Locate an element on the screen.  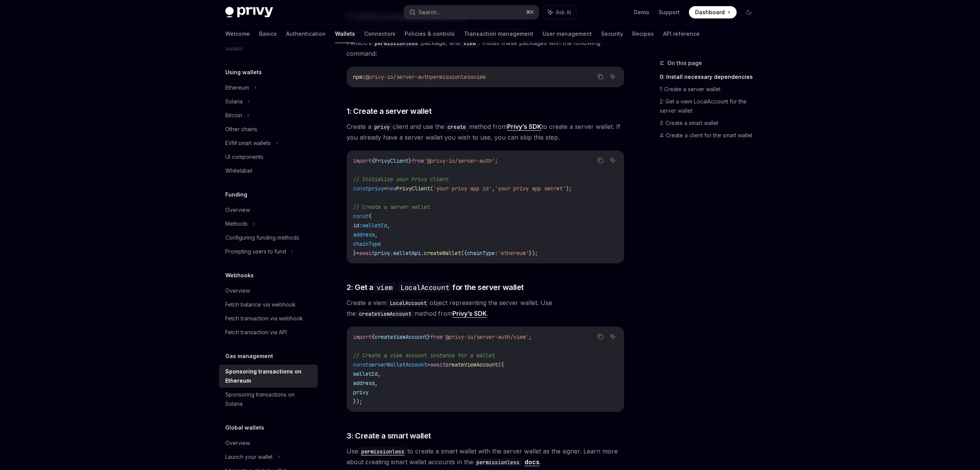
h5: Global wallets is located at coordinates (245, 428).